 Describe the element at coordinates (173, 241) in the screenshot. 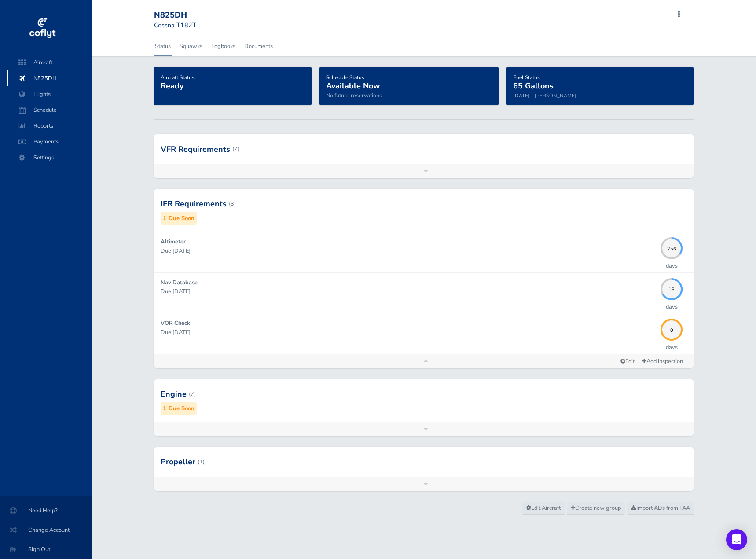

I see `strong: Altimeter` at that location.